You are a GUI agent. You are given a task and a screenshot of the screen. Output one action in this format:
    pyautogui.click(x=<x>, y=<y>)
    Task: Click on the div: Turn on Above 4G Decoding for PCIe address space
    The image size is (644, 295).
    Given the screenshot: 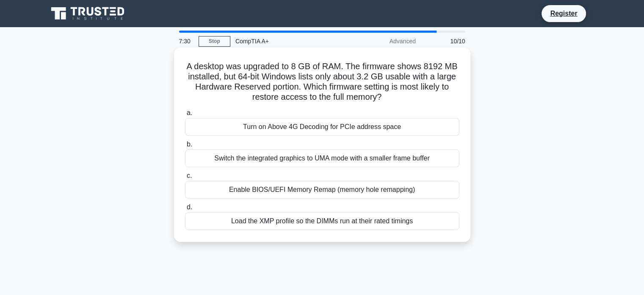 What is the action you would take?
    pyautogui.click(x=322, y=127)
    